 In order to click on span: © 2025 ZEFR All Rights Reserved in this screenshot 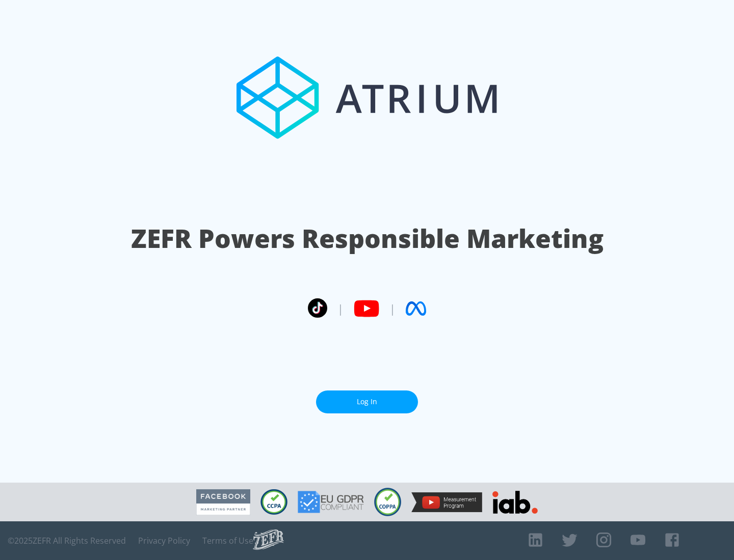, I will do `click(66, 541)`.